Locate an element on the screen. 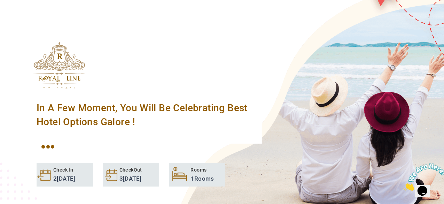  span: Check In is located at coordinates (63, 170).